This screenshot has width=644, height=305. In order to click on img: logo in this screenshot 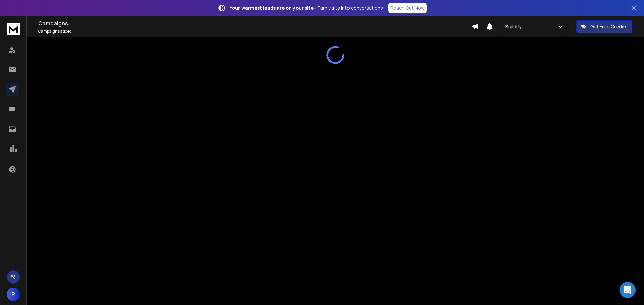, I will do `click(13, 29)`.